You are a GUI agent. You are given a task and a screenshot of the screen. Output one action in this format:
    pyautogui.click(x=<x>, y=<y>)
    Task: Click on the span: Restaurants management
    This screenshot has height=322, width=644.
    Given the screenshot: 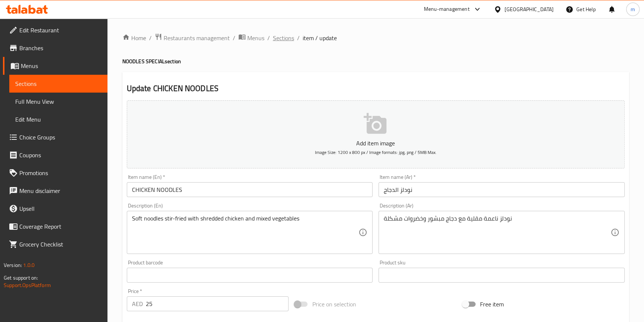 What is the action you would take?
    pyautogui.click(x=197, y=38)
    